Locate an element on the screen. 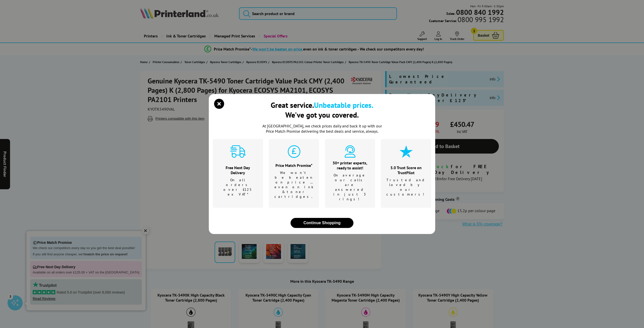  div: 5.0 Trust Score on TrustPilot is located at coordinates (406, 170).